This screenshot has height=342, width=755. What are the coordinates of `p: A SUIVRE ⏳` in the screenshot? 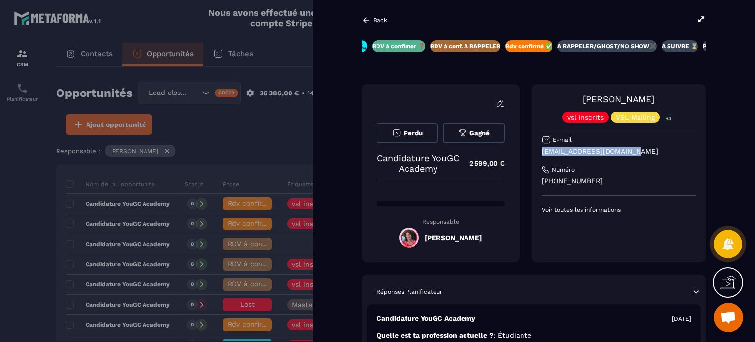 It's located at (680, 46).